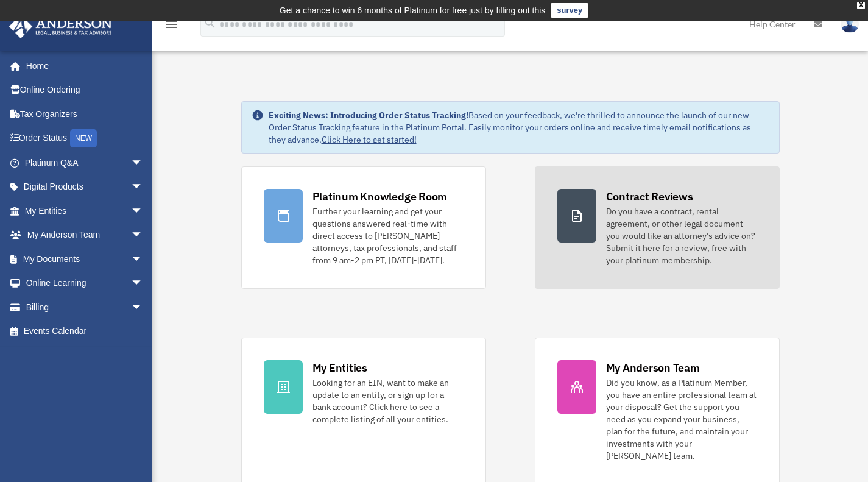 The height and width of the screenshot is (482, 868). Describe the element at coordinates (82, 66) in the screenshot. I see `a: Home` at that location.